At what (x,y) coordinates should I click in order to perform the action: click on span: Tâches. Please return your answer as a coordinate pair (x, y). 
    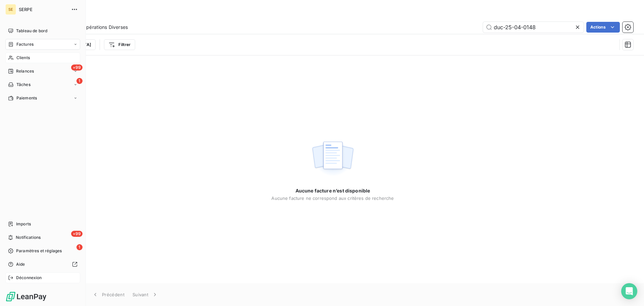
    Looking at the image, I should click on (24, 84).